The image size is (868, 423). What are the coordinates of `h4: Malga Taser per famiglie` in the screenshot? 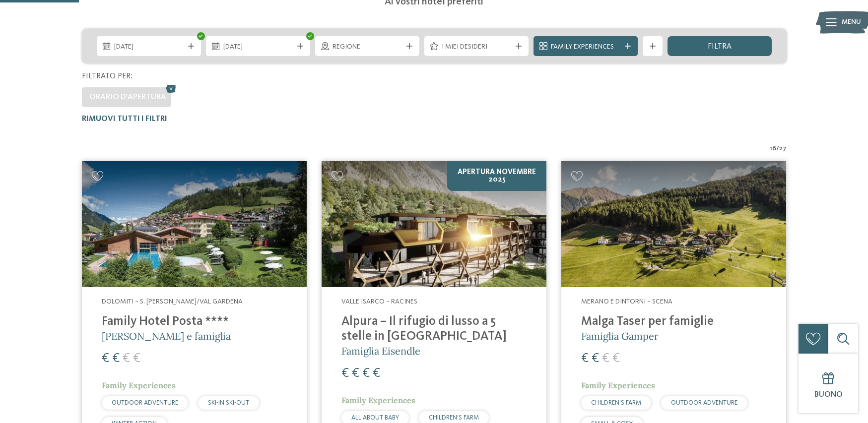 It's located at (673, 322).